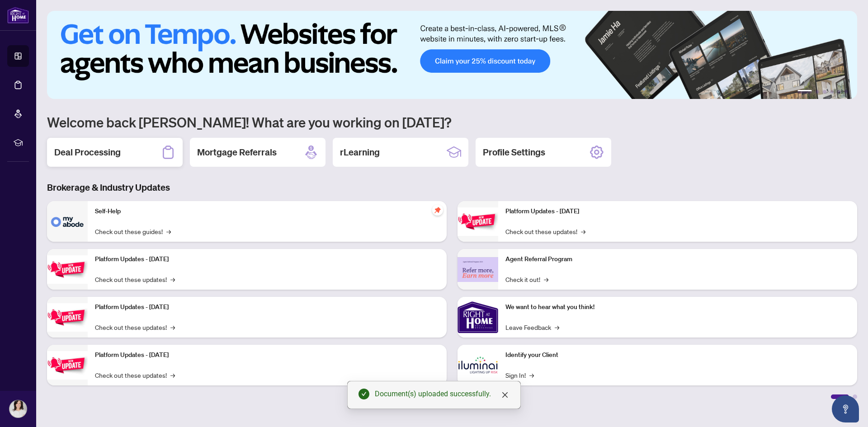  I want to click on p: Agent Referral Program, so click(678, 259).